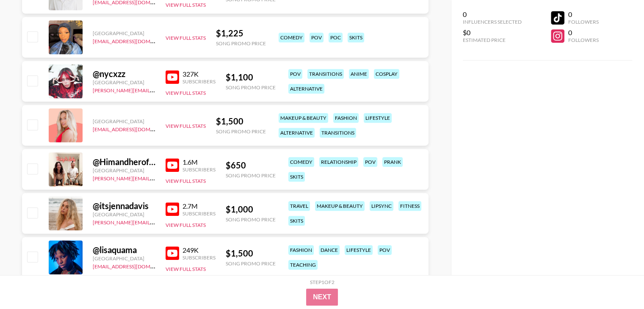 This screenshot has width=644, height=309. I want to click on div: @ nycxzz, so click(124, 74).